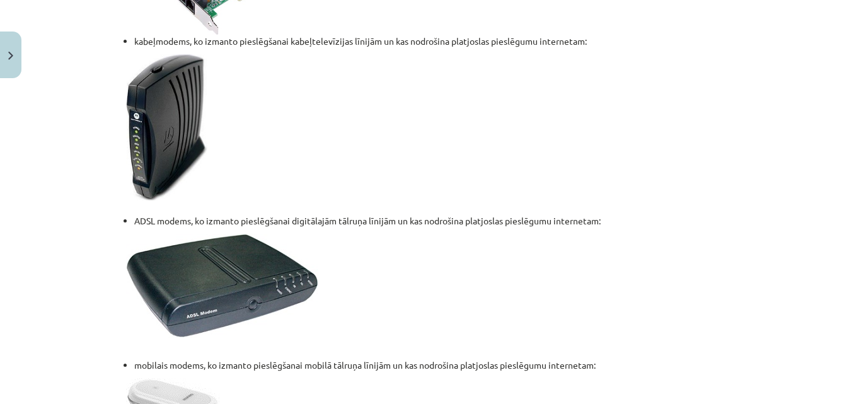 This screenshot has width=861, height=404. What do you see at coordinates (222, 285) in the screenshot?
I see `img: 4` at bounding box center [222, 285].